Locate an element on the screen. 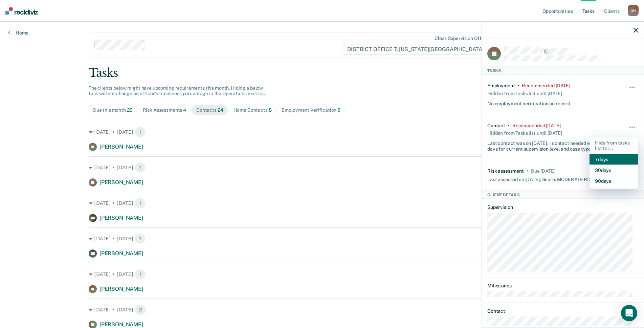  span: 29 is located at coordinates (130, 110).